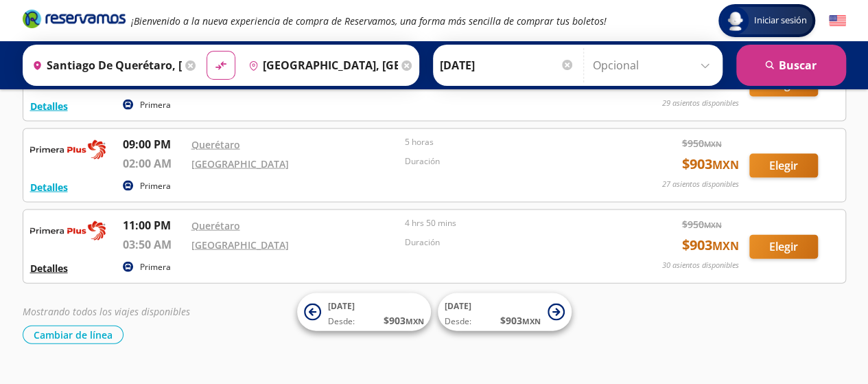 This screenshot has width=868, height=384. Describe the element at coordinates (792, 65) in the screenshot. I see `button: Buscar` at that location.